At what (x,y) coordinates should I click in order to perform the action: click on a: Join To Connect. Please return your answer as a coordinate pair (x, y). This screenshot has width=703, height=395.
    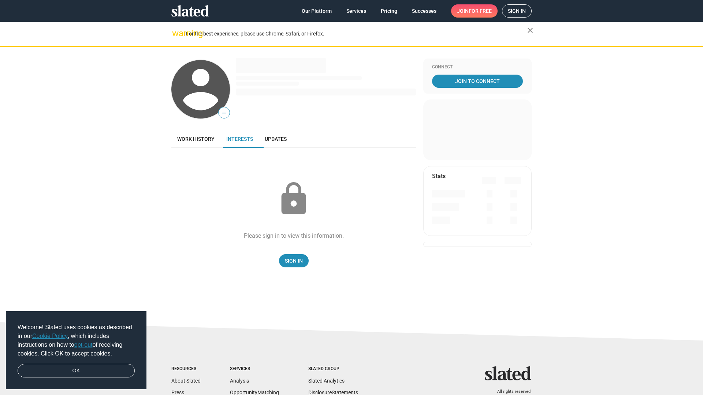
    Looking at the image, I should click on (477, 81).